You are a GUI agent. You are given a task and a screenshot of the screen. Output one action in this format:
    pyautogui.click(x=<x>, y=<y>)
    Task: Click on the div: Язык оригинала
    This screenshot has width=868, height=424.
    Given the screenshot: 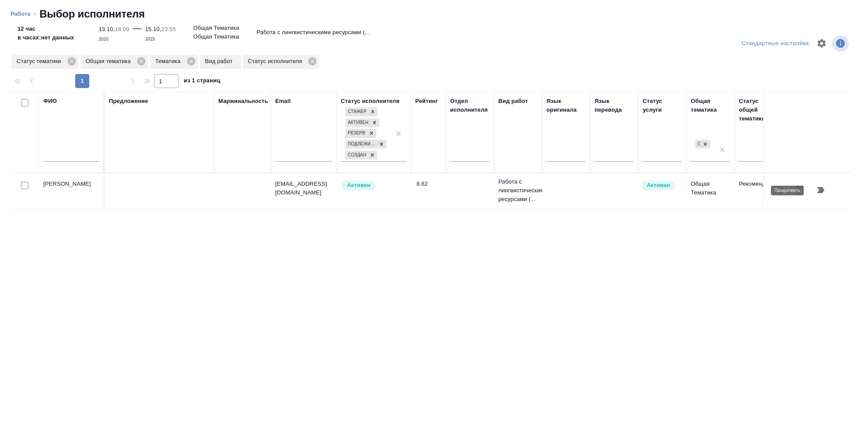 What is the action you would take?
    pyautogui.click(x=566, y=106)
    